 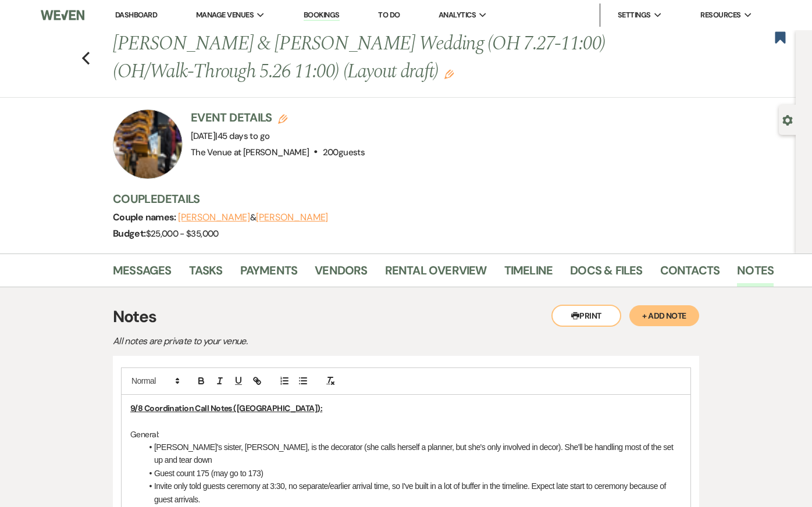 I want to click on li: Invite only told guests ceremony at 3:30, no separate/earlier arrival time, so I've built in a lo..., so click(x=412, y=493).